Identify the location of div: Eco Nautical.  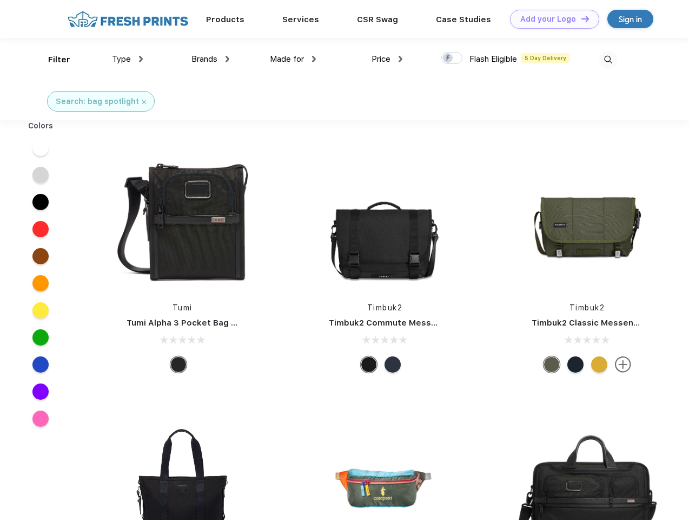
(393, 364).